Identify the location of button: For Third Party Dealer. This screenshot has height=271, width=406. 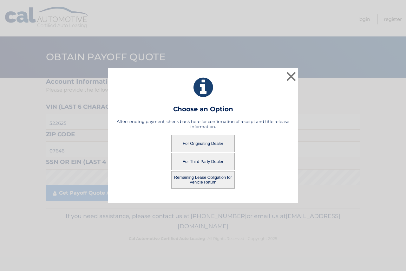
(203, 162).